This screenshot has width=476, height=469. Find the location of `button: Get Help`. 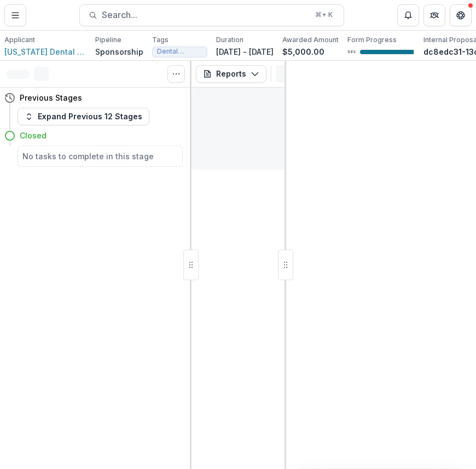

button: Get Help is located at coordinates (461, 15).